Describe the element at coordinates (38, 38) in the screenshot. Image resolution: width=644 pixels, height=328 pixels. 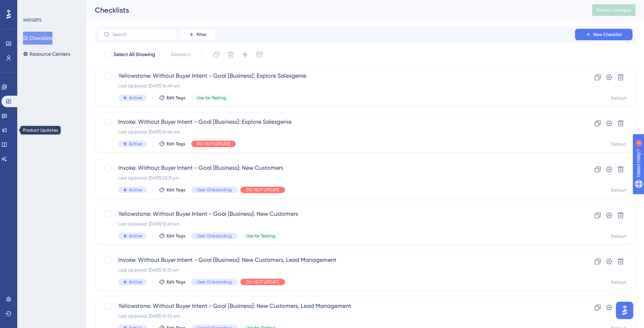
I see `button: Checklists` at that location.